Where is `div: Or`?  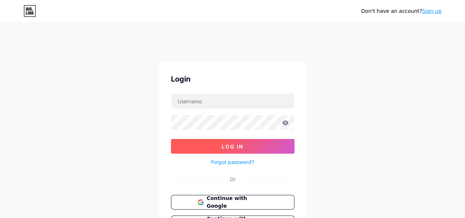 div: Or is located at coordinates (233, 179).